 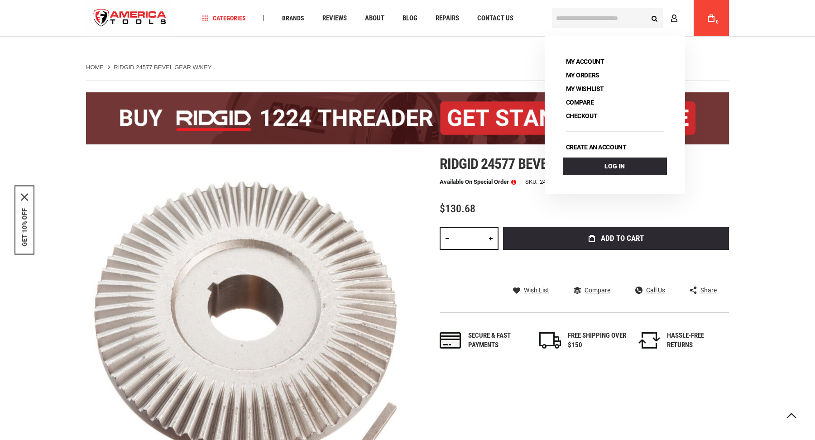 I want to click on a: My Account, so click(x=585, y=62).